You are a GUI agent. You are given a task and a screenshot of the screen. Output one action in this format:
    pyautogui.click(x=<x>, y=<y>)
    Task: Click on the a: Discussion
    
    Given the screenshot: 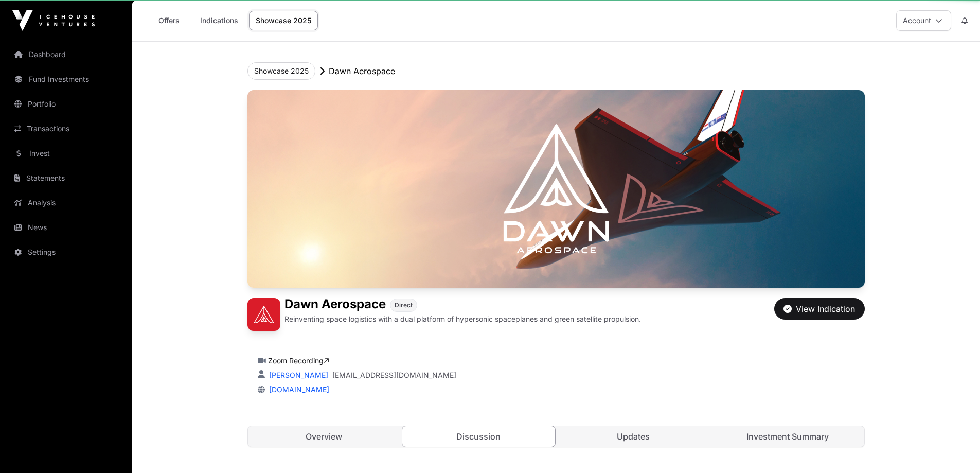 What is the action you would take?
    pyautogui.click(x=479, y=436)
    